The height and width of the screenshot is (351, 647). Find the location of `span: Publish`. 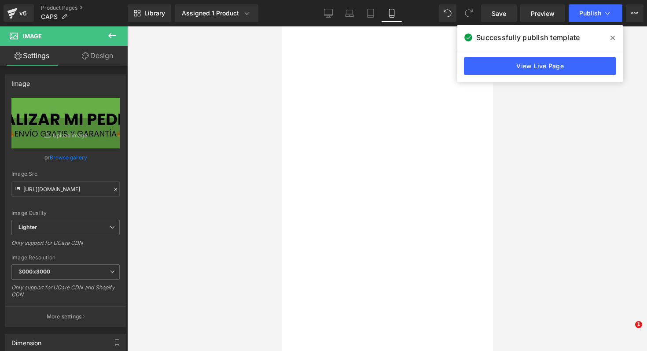

span: Publish is located at coordinates (590, 13).